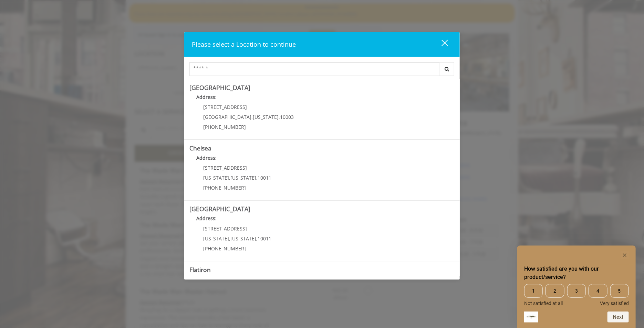 This screenshot has height=328, width=644. What do you see at coordinates (617, 317) in the screenshot?
I see `button: Next question` at bounding box center [617, 317].